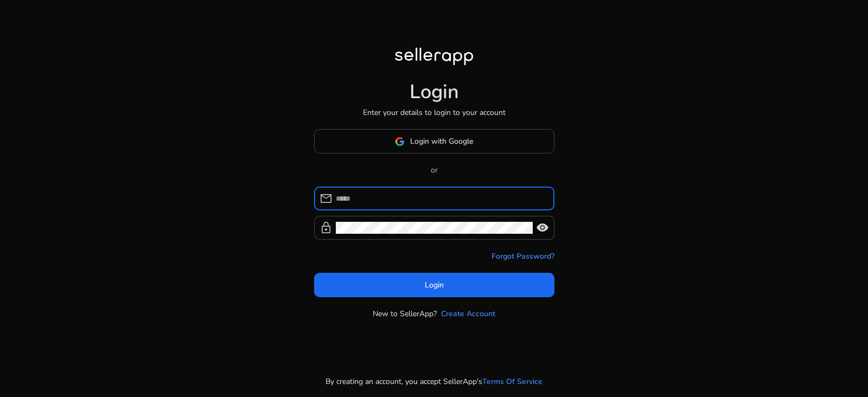  I want to click on p: Enter your details to login to your account, so click(434, 113).